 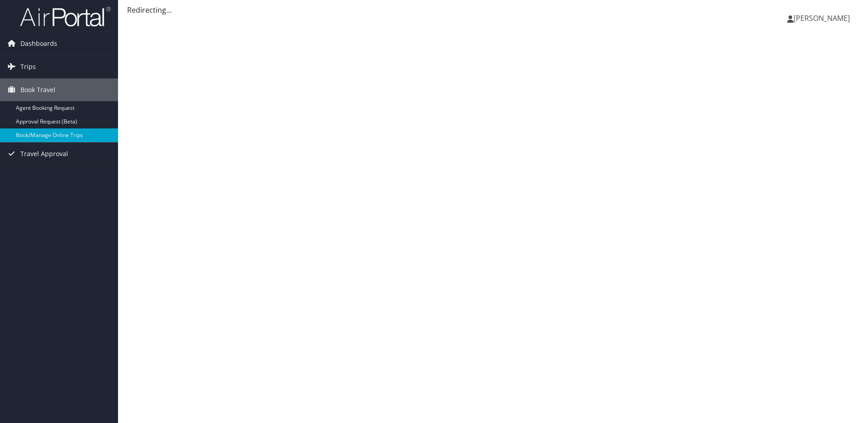 What do you see at coordinates (38, 90) in the screenshot?
I see `span: Book Travel` at bounding box center [38, 90].